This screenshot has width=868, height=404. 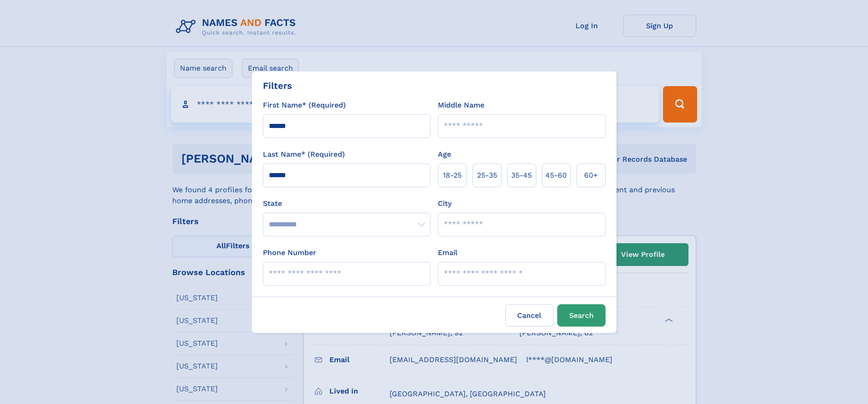 What do you see at coordinates (447, 252) in the screenshot?
I see `label: Email` at bounding box center [447, 252].